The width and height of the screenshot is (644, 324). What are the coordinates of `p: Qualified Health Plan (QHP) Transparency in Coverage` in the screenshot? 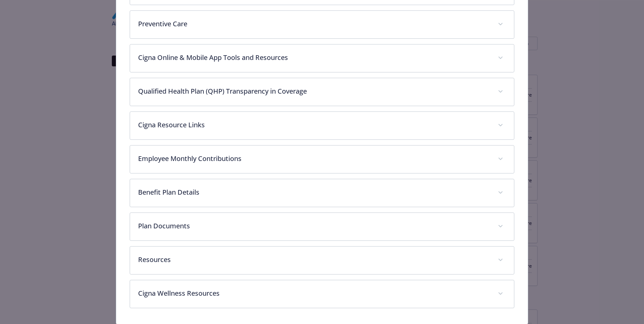 It's located at (314, 91).